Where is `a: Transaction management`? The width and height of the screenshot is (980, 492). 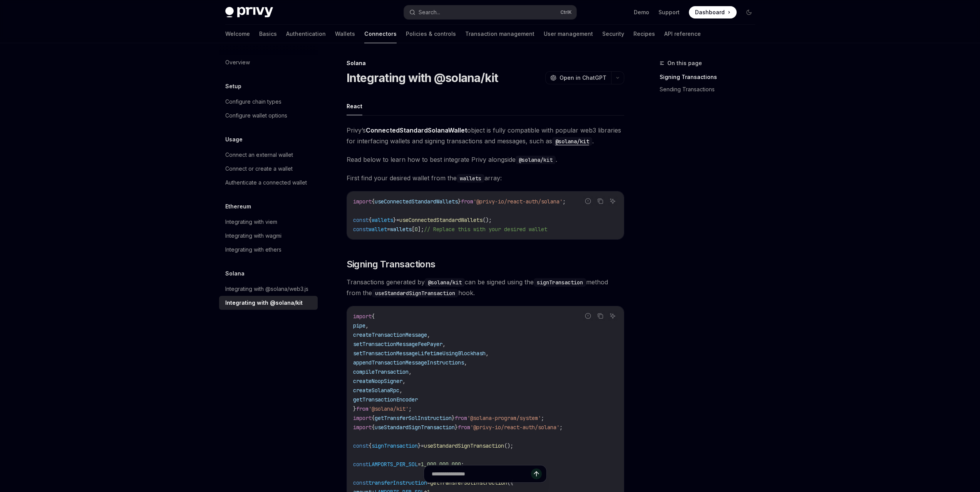 a: Transaction management is located at coordinates (500, 34).